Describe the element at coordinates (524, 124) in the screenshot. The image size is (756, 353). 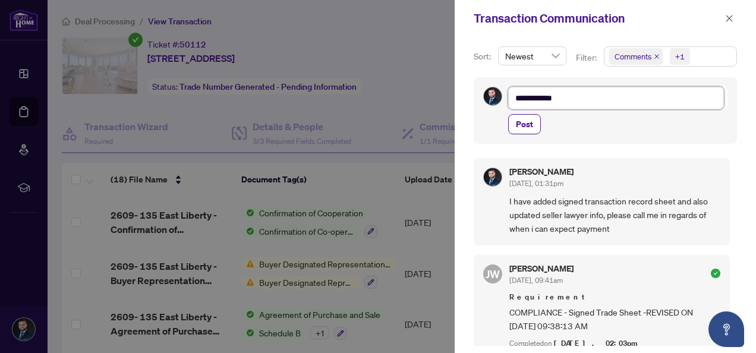
I see `span: Post` at that location.